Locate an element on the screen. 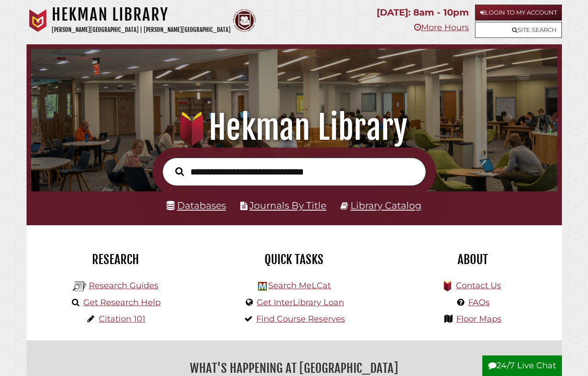 Image resolution: width=588 pixels, height=376 pixels. h2: Research is located at coordinates (116, 260).